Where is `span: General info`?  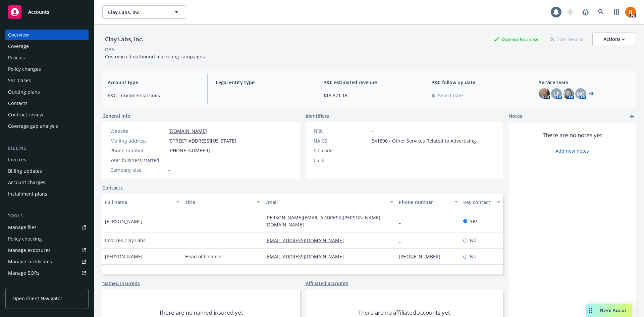
span: General info is located at coordinates (116, 116).